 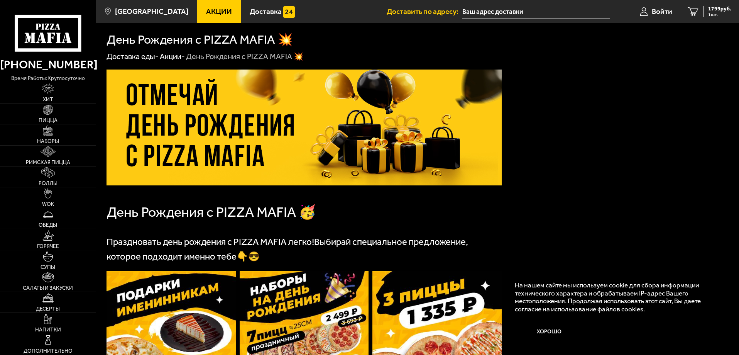 What do you see at coordinates (48, 120) in the screenshot?
I see `span: Пицца` at bounding box center [48, 120].